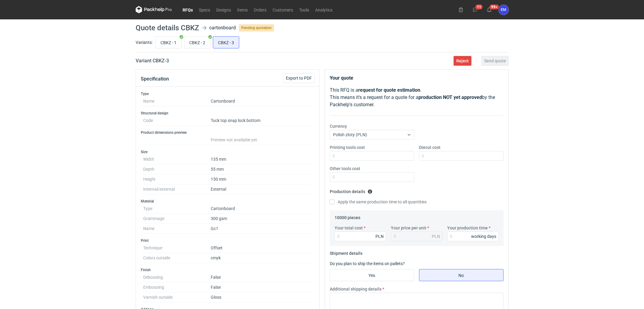  What do you see at coordinates (299, 78) in the screenshot?
I see `button: Export to PDF` at bounding box center [299, 78].